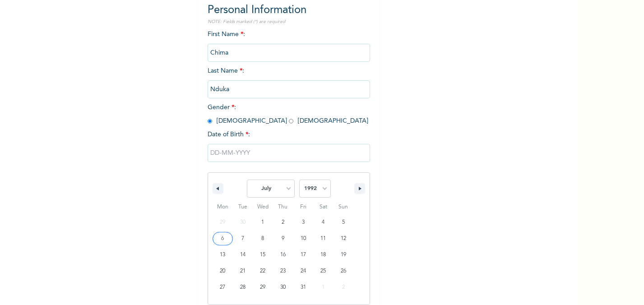  What do you see at coordinates (283, 287) in the screenshot?
I see `span: 30` at bounding box center [283, 287].